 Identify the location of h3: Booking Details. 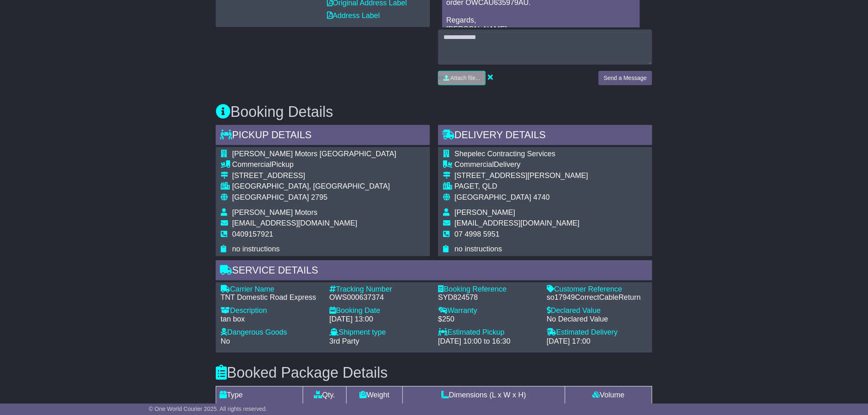
(434, 112).